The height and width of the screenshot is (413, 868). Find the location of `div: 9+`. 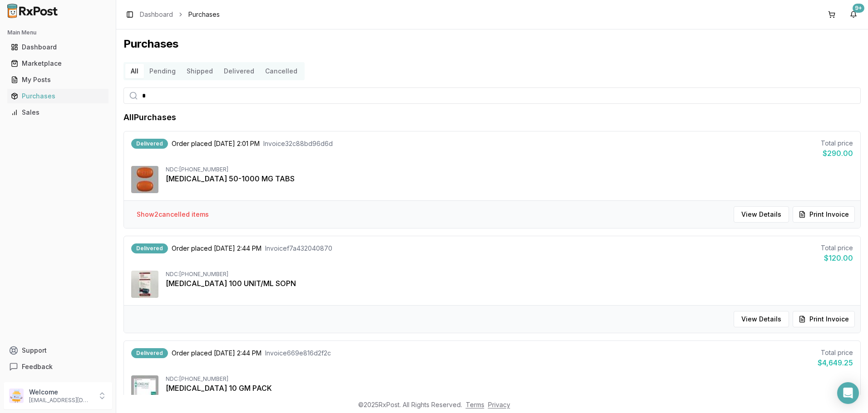

div: 9+ is located at coordinates (859, 8).